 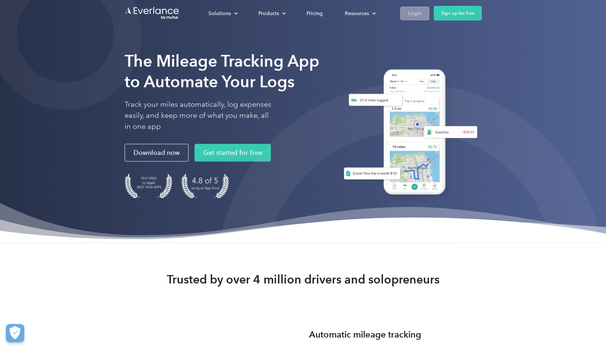 What do you see at coordinates (314, 13) in the screenshot?
I see `div: Pricing` at bounding box center [314, 13].